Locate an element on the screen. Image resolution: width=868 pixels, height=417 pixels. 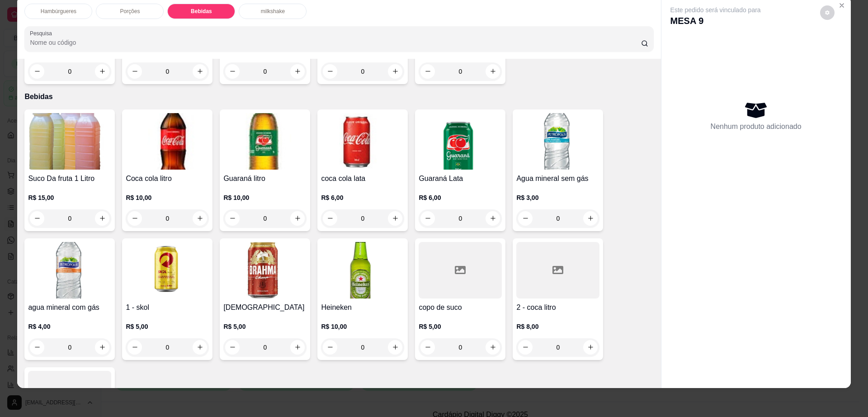
p: R$ 3,00 is located at coordinates (558, 197).